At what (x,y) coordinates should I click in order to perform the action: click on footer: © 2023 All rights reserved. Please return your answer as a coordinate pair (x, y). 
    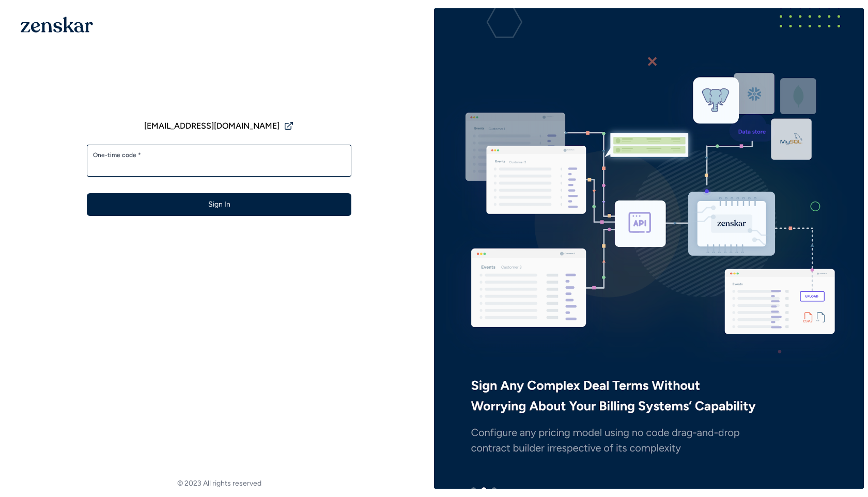
    Looking at the image, I should click on (219, 483).